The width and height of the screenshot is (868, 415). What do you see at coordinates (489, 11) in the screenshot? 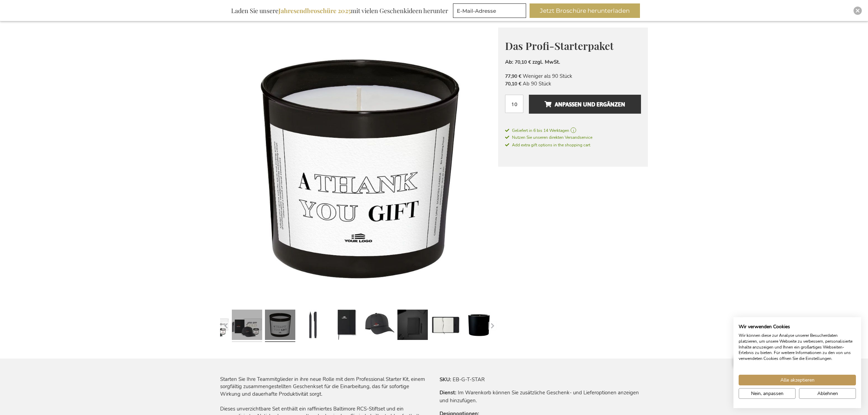
I see `input: E-Mail-Adresse` at bounding box center [489, 11].